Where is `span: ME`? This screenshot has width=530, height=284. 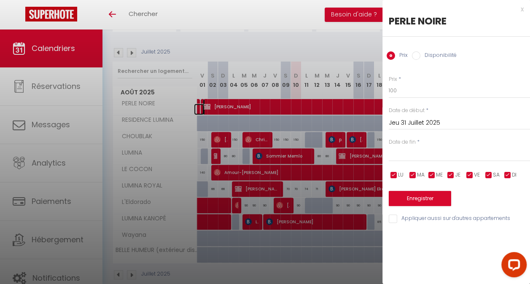 span: ME is located at coordinates (440, 175).